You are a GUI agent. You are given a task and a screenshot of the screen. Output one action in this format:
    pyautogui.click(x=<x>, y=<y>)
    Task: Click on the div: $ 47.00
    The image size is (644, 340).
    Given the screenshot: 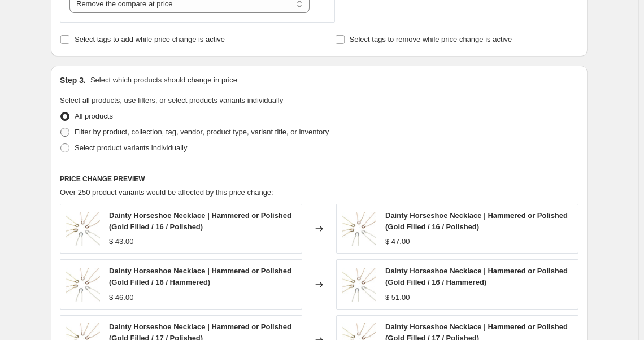 What is the action you would take?
    pyautogui.click(x=397, y=241)
    